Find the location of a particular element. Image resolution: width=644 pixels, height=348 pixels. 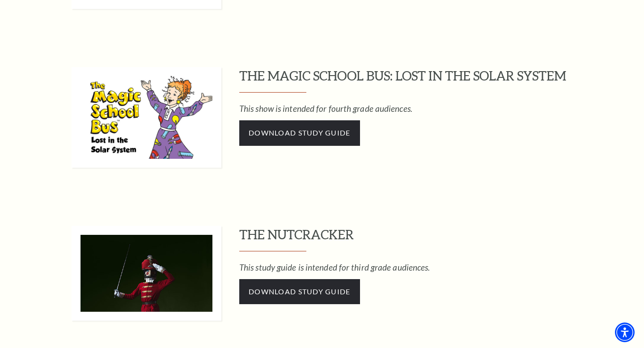

img: THE NUTCRACKER is located at coordinates (146, 273).